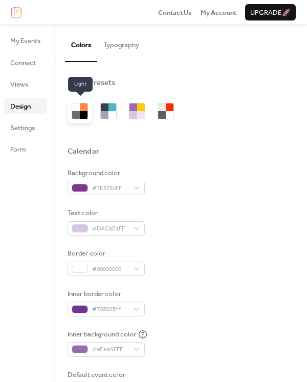 The height and width of the screenshot is (382, 307). What do you see at coordinates (270, 12) in the screenshot?
I see `button: Upgrade🚀` at bounding box center [270, 12].